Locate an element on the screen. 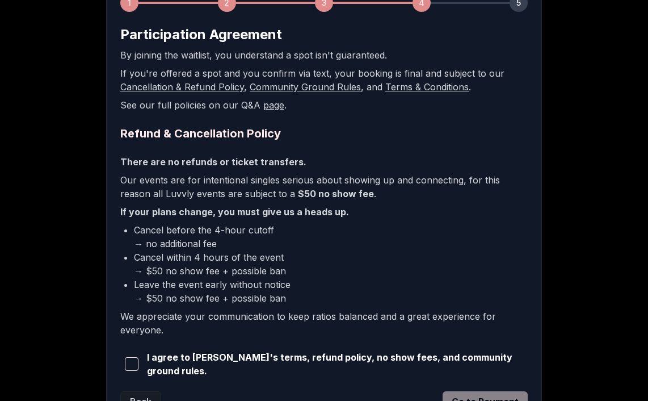  p: We appreciate your communication to keep ratios balanced and a great experience for everyone. is located at coordinates (324, 323).